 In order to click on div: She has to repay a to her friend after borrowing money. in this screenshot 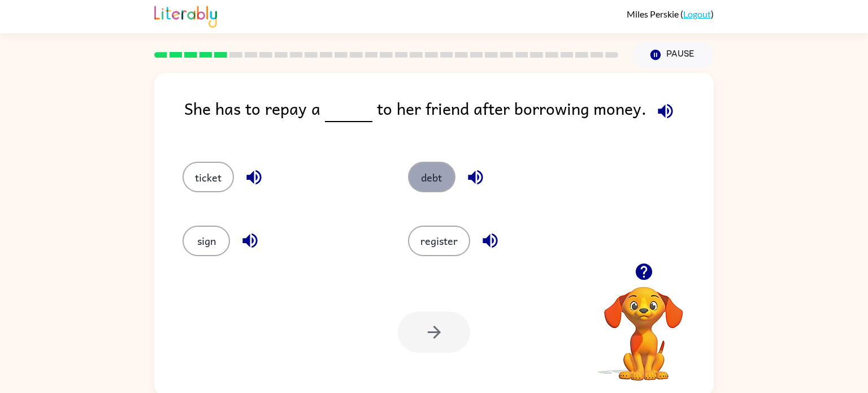, I will do `click(449, 117)`.